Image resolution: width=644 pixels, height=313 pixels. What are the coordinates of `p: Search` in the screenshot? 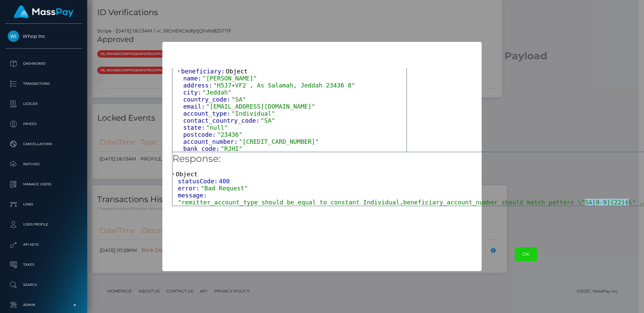 It's located at (44, 285).